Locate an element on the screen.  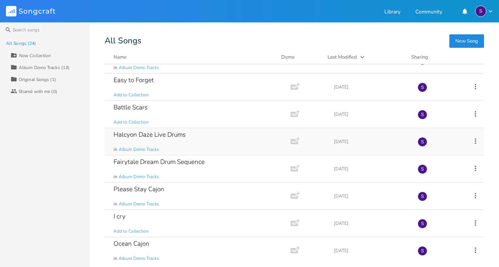
div: Halcyon Daze Live Drums is located at coordinates (150, 135).